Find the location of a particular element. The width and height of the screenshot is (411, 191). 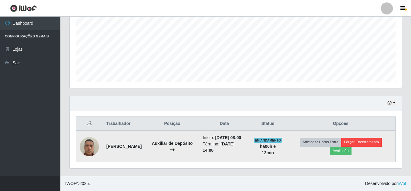

button: Adicionar Horas Extra is located at coordinates (321, 142).